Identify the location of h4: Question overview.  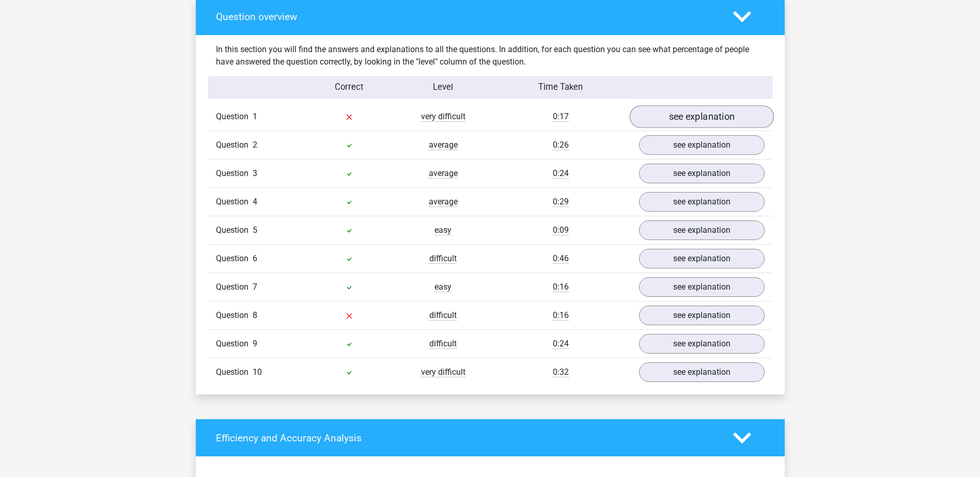
(466, 17).